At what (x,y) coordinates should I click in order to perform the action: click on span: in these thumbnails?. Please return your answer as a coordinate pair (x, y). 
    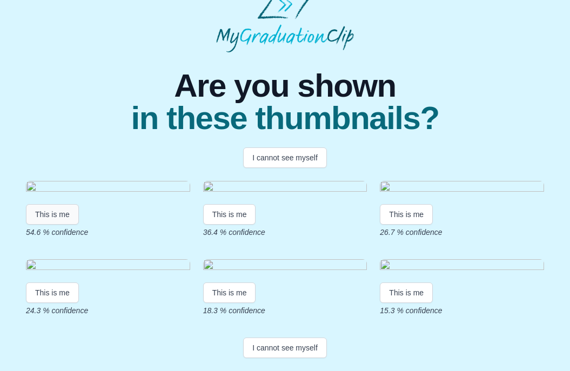
    Looking at the image, I should click on (285, 118).